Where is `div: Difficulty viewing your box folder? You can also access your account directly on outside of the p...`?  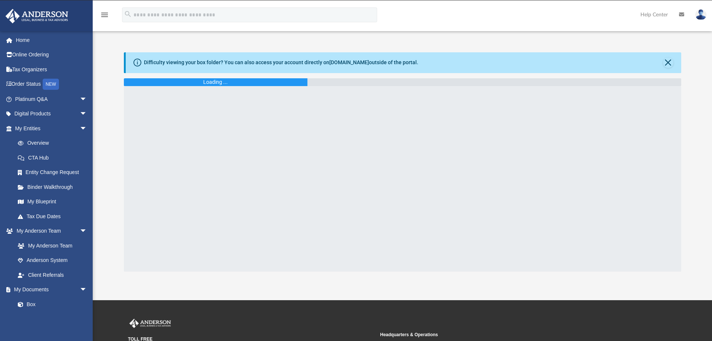
div: Difficulty viewing your box folder? You can also access your account directly on outside of the p... is located at coordinates (281, 62).